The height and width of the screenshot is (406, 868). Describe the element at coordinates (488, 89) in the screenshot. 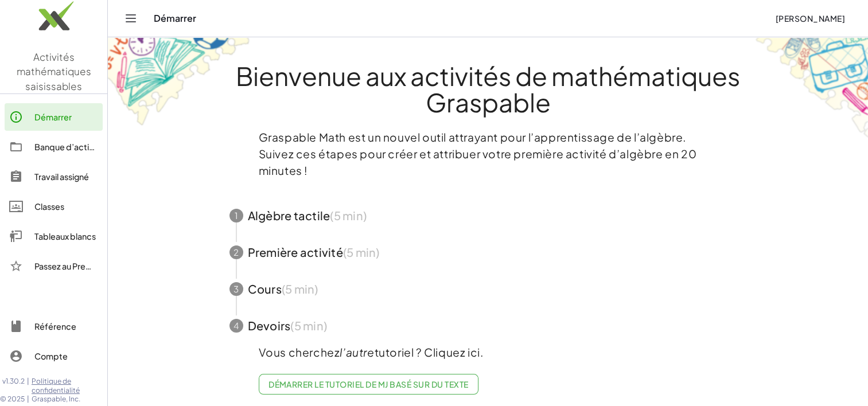

I see `h1: Bienvenue aux activités de mathématiques Graspable` at that location.